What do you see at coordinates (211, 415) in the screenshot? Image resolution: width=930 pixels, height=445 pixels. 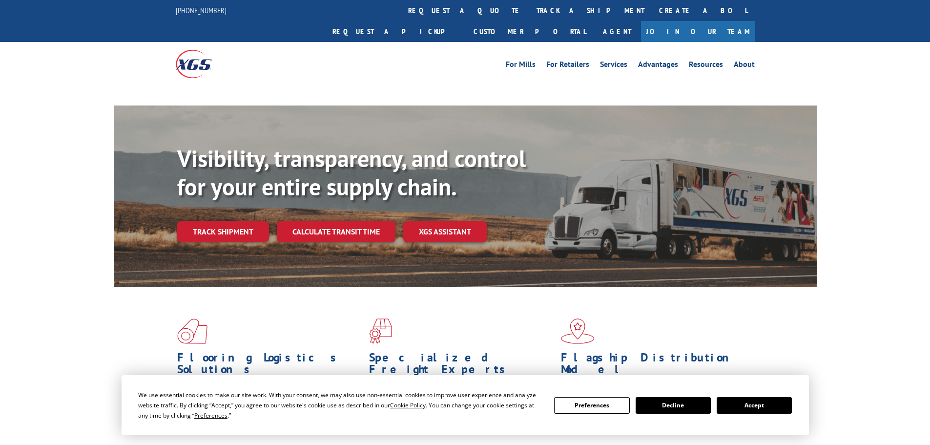 I see `span: Preferences` at bounding box center [211, 415].